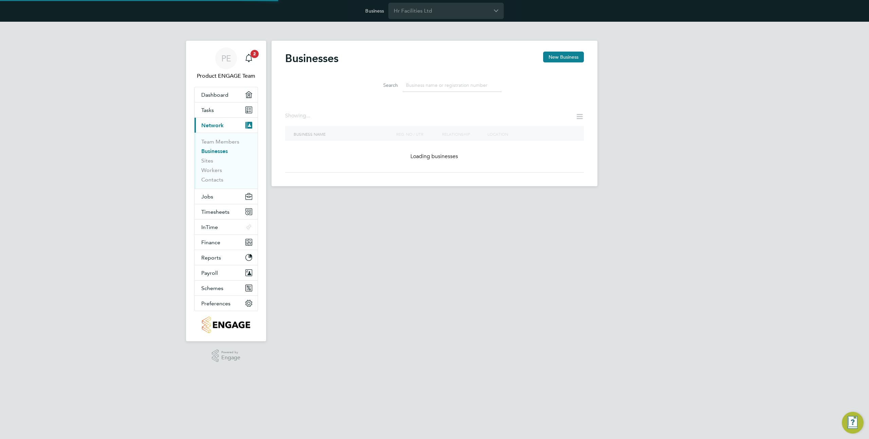  Describe the element at coordinates (211, 258) in the screenshot. I see `span: Reports` at that location.